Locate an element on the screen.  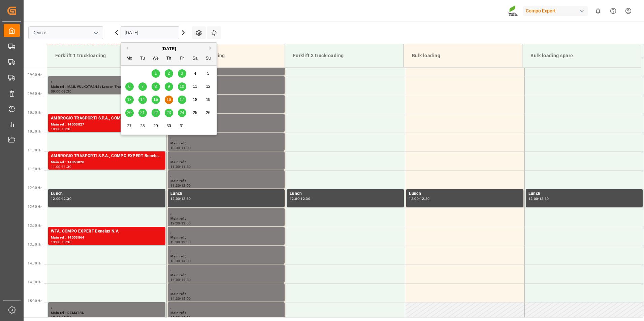
span: 10 is located at coordinates (182, 86).